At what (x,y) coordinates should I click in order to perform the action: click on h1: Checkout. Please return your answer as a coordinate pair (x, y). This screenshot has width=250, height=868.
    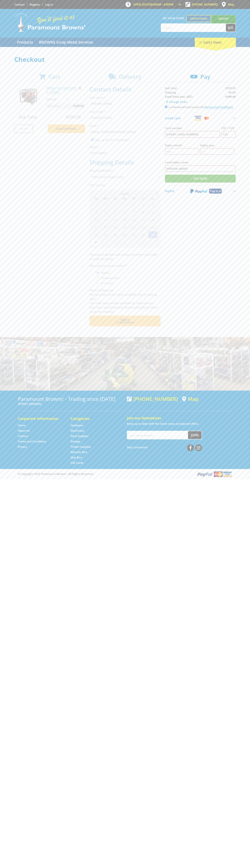
    Looking at the image, I should click on (125, 60).